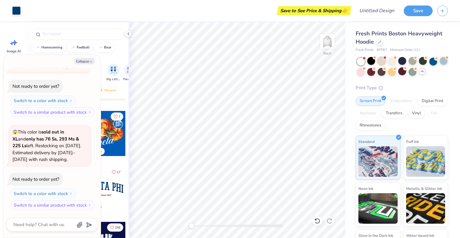  What do you see at coordinates (14, 51) in the screenshot?
I see `span: Image AI` at bounding box center [14, 51].